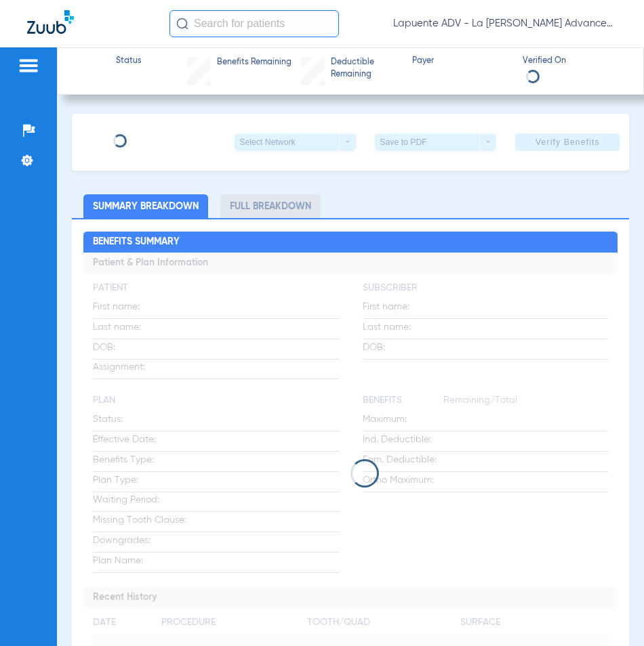 The width and height of the screenshot is (644, 646). What do you see at coordinates (365, 68) in the screenshot?
I see `span: Deductible Remaining` at bounding box center [365, 68].